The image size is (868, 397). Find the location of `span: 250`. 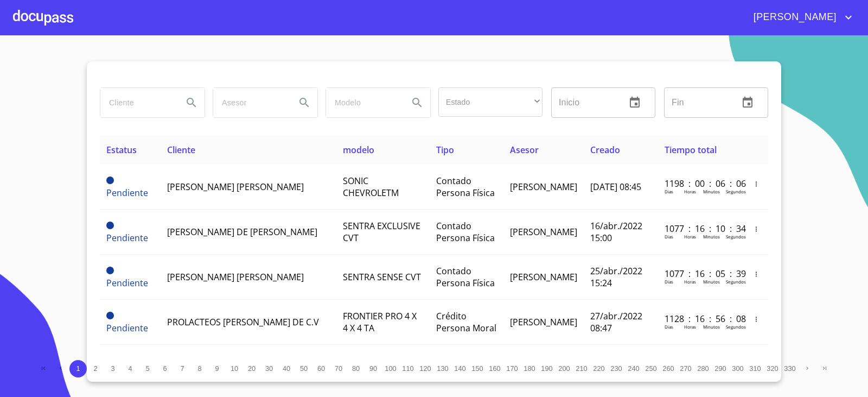

span: 250 is located at coordinates (650, 368).